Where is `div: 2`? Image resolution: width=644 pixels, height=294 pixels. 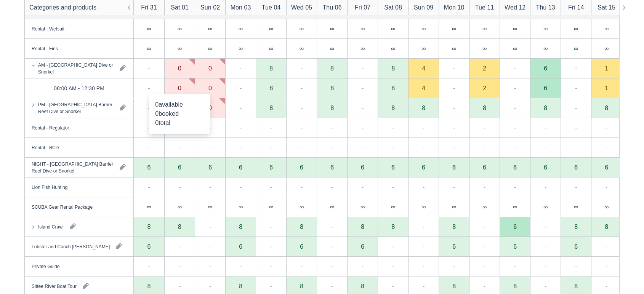
div: 2 is located at coordinates (484, 88).